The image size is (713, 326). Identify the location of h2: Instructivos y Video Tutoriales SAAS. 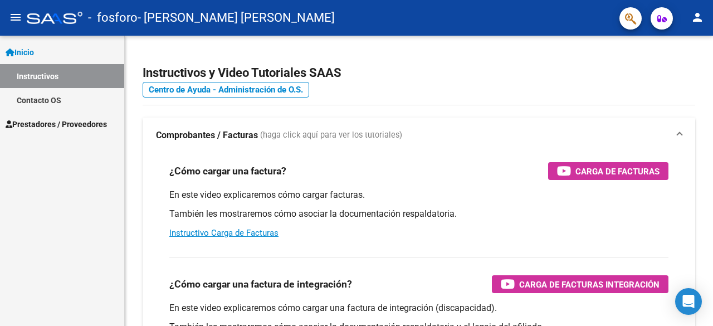
(419, 73).